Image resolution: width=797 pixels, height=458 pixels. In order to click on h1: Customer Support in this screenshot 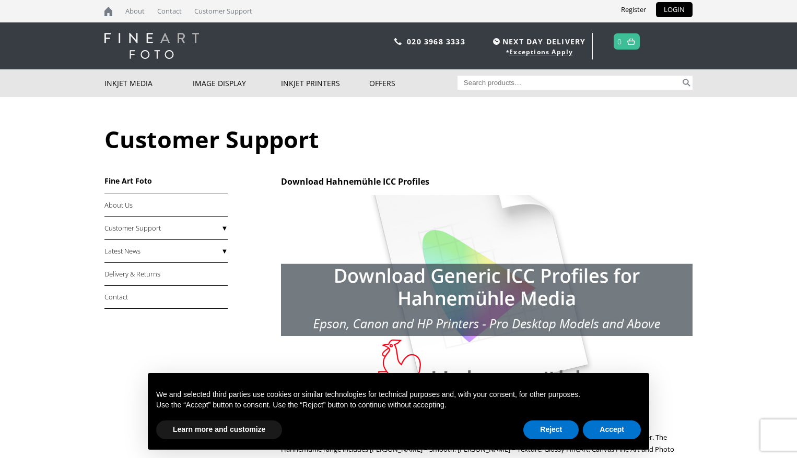, I will do `click(398, 139)`.